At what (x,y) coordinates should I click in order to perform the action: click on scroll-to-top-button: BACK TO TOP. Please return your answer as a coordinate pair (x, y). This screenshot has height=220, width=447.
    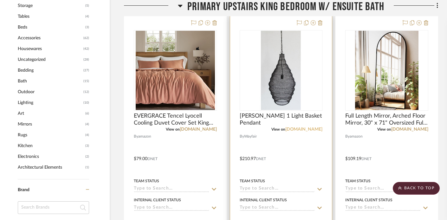
    Looking at the image, I should click on (416, 188).